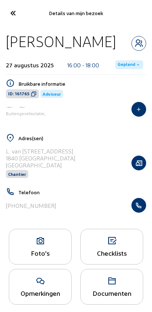 This screenshot has height=312, width=152. What do you see at coordinates (82, 138) in the screenshot?
I see `h5: Adres(sen)` at bounding box center [82, 138].